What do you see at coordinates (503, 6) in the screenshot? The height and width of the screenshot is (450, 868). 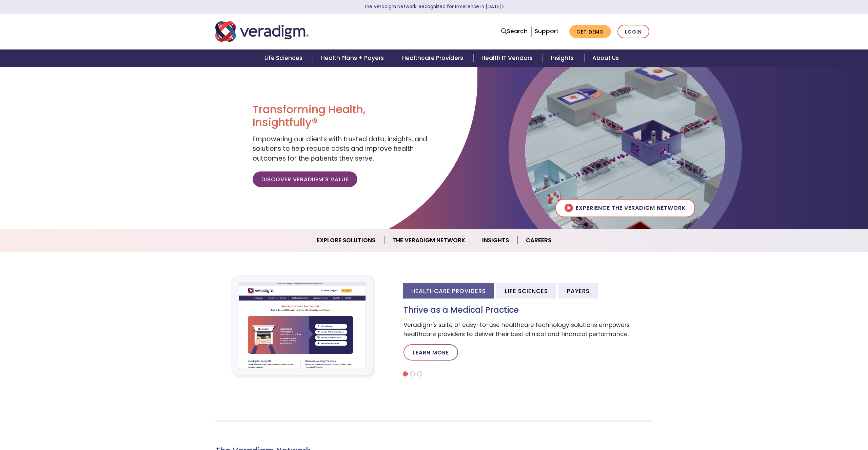 I see `span: Learn More` at bounding box center [503, 6].